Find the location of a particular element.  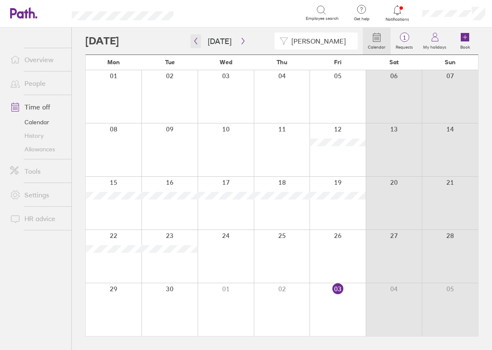

span: Get help is located at coordinates (362, 19).